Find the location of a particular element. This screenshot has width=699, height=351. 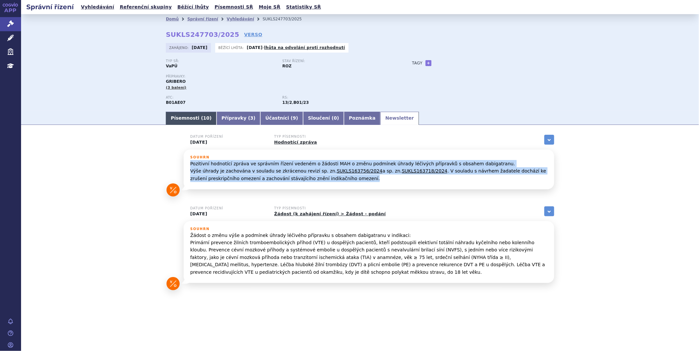

a: Písemnosti (10) is located at coordinates (191, 118).